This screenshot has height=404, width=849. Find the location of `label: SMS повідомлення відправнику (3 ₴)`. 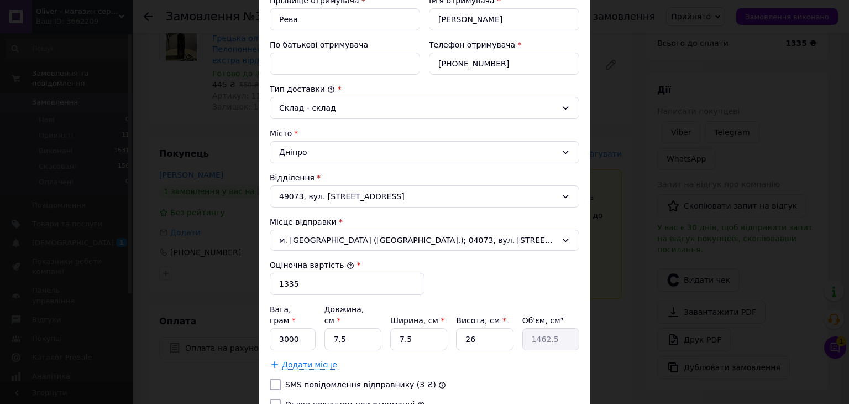

label: SMS повідомлення відправнику (3 ₴) is located at coordinates (360, 384).